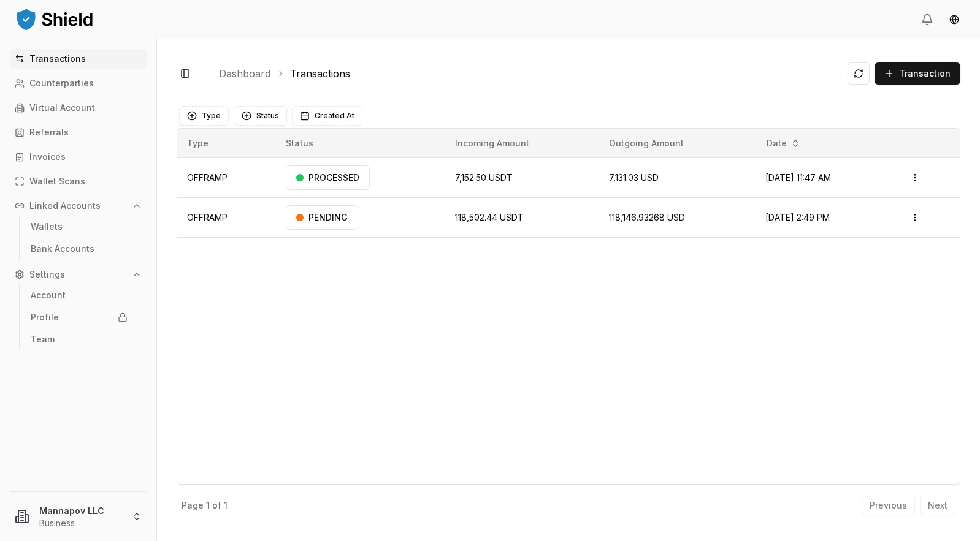  Describe the element at coordinates (47, 275) in the screenshot. I see `p: Settings` at that location.